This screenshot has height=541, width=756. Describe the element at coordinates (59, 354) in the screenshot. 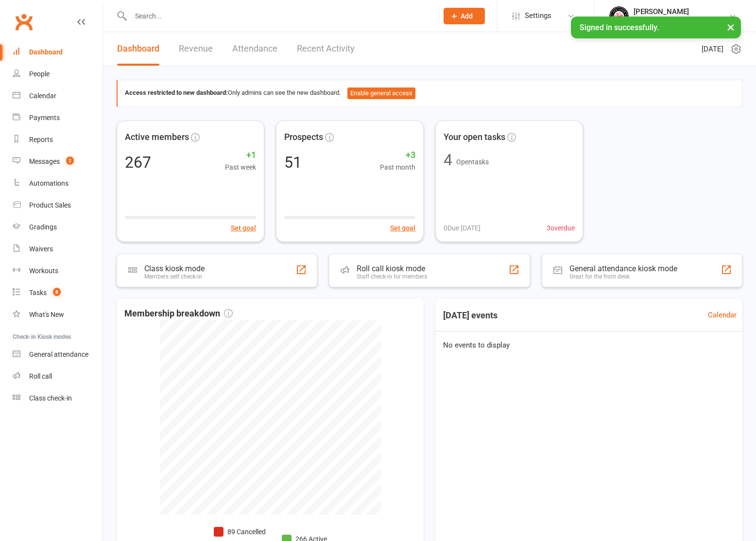

I see `div: General attendance` at that location.